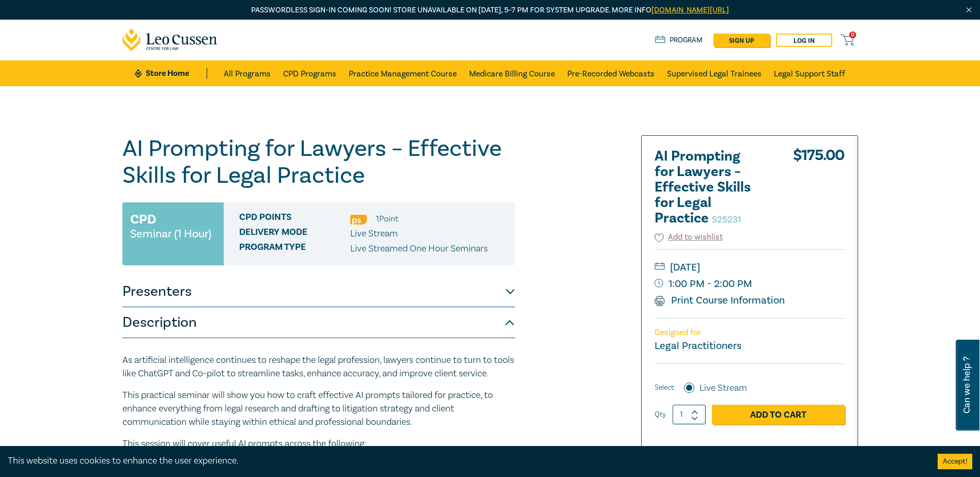 The image size is (980, 477). Describe the element at coordinates (294, 219) in the screenshot. I see `span: CPD Points` at that location.